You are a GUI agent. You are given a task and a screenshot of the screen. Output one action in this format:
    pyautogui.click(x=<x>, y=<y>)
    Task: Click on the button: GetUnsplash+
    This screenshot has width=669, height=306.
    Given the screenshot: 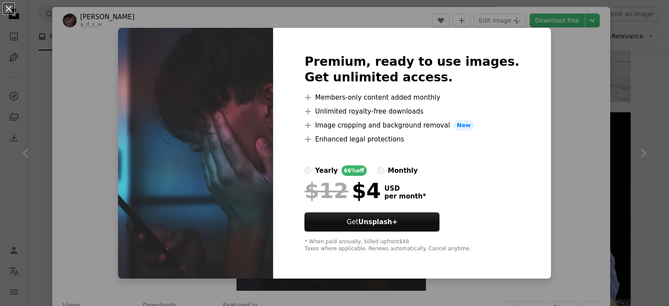 What is the action you would take?
    pyautogui.click(x=372, y=222)
    